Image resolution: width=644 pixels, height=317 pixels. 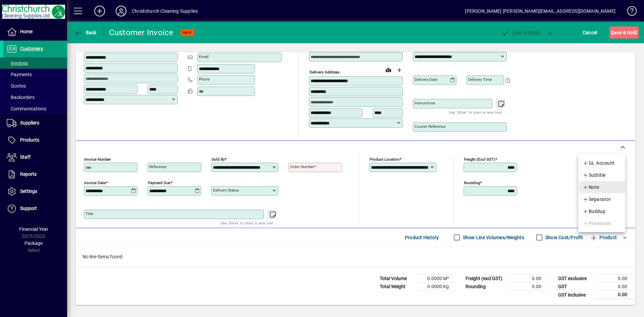 What do you see at coordinates (602, 224) in the screenshot?
I see `button: Pricebook` at bounding box center [602, 224].